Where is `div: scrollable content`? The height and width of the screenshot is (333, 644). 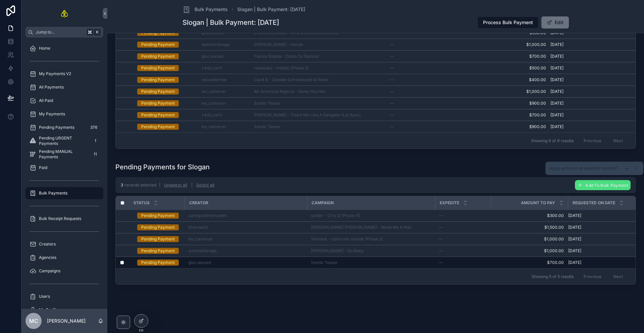
div: scrollable content is located at coordinates (64, 173).